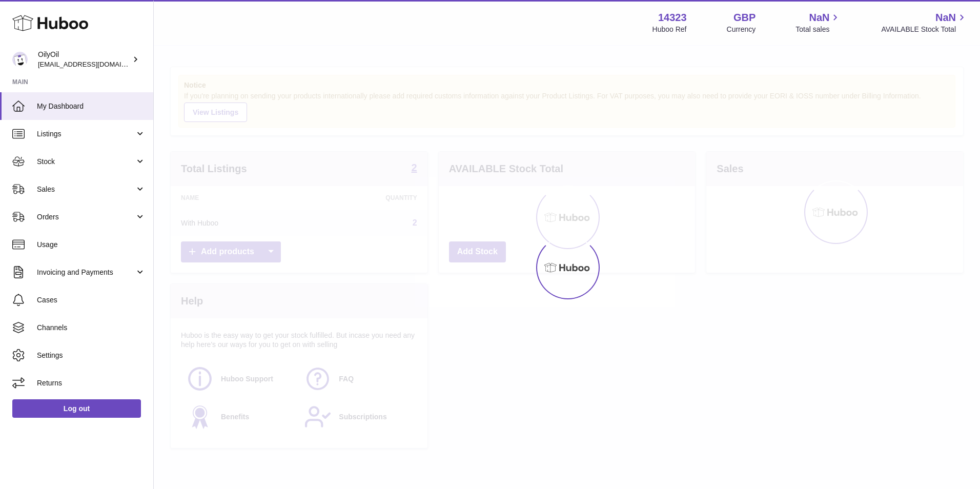 The width and height of the screenshot is (980, 489). What do you see at coordinates (924, 23) in the screenshot?
I see `a: NaN AVAILABLE Stock Total` at bounding box center [924, 23].